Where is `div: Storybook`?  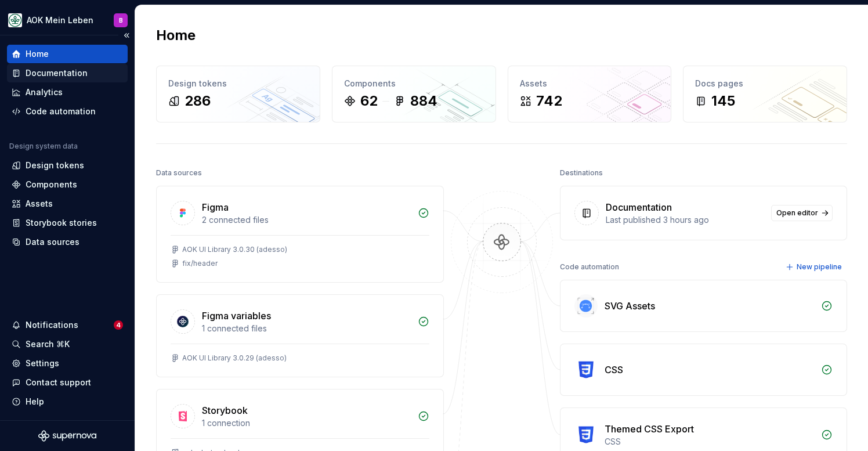 div: Storybook is located at coordinates (225, 410).